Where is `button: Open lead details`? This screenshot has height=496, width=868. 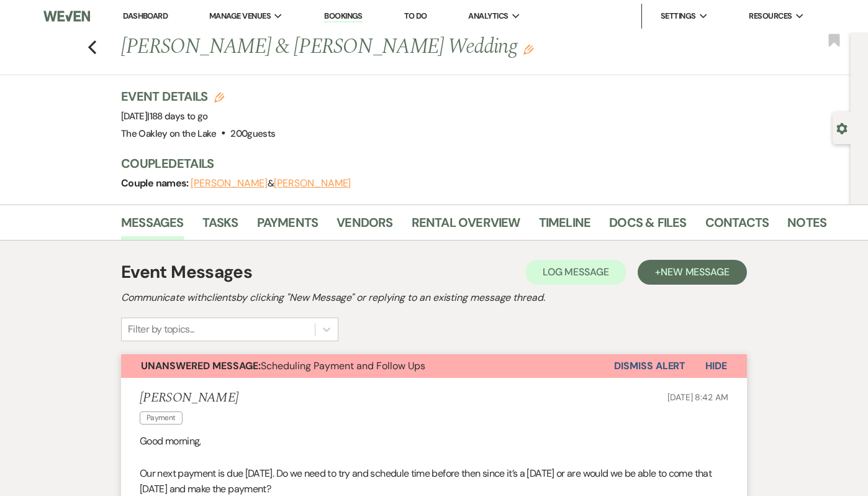 button: Open lead details is located at coordinates (842, 127).